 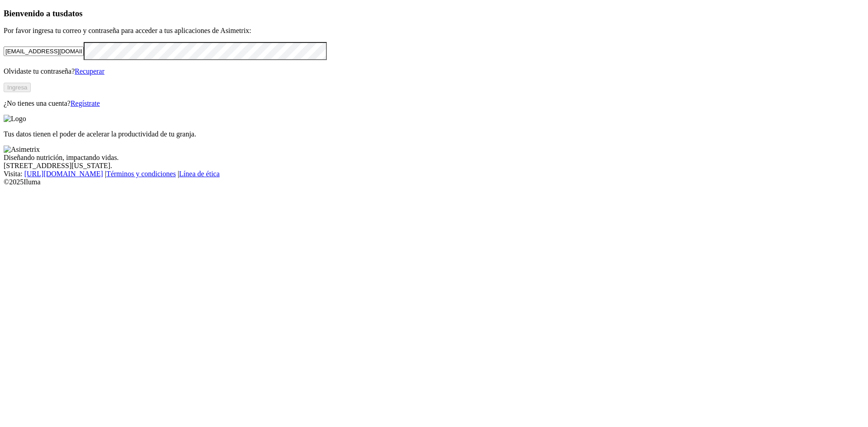 I want to click on h3: Bienvenido a tus, so click(x=434, y=13).